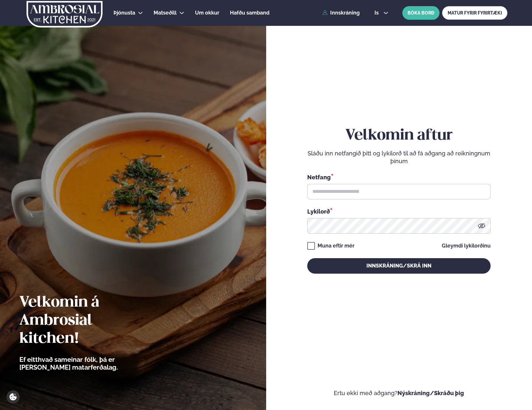  I want to click on img: logo, so click(65, 14).